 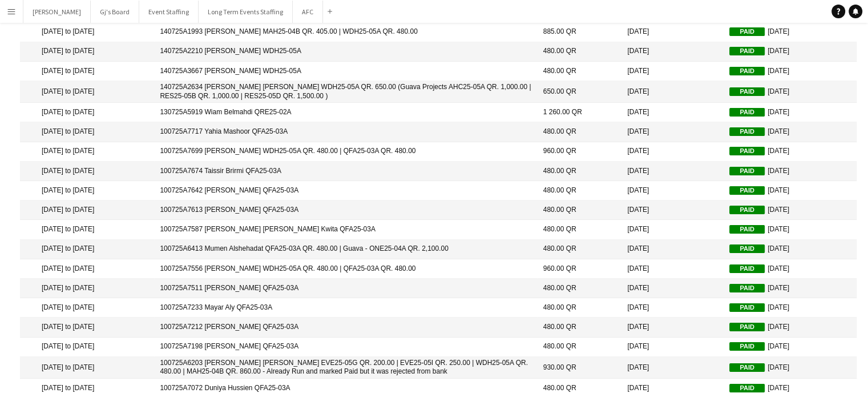 What do you see at coordinates (345, 113) in the screenshot?
I see `mat-cell: 130725A5919 Wiam Belmahdi QRE25-02A` at bounding box center [345, 113].